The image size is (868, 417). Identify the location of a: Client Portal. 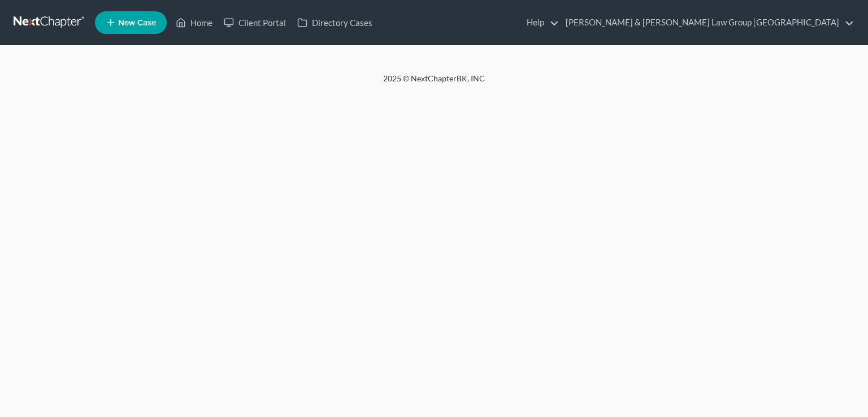
(255, 23).